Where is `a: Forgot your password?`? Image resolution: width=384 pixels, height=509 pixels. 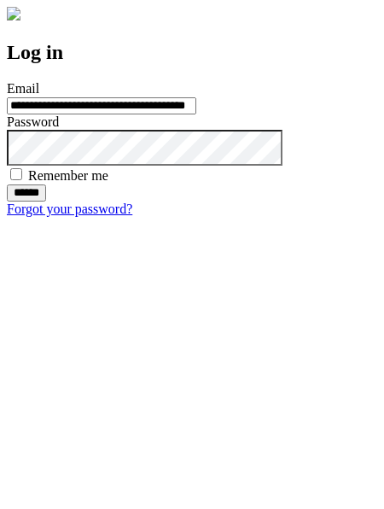
a: Forgot your password? is located at coordinates (69, 208).